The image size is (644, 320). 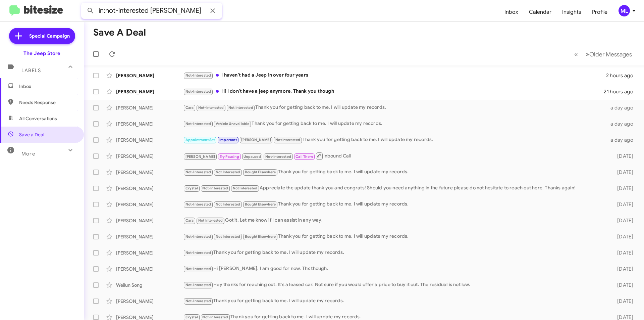 What do you see at coordinates (622, 92) in the screenshot?
I see `div: 21 hours ago` at bounding box center [622, 92].